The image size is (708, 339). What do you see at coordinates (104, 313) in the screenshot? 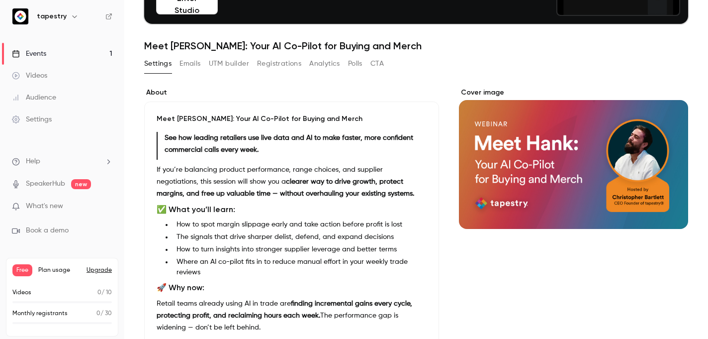
I see `p: / 30` at bounding box center [104, 313].